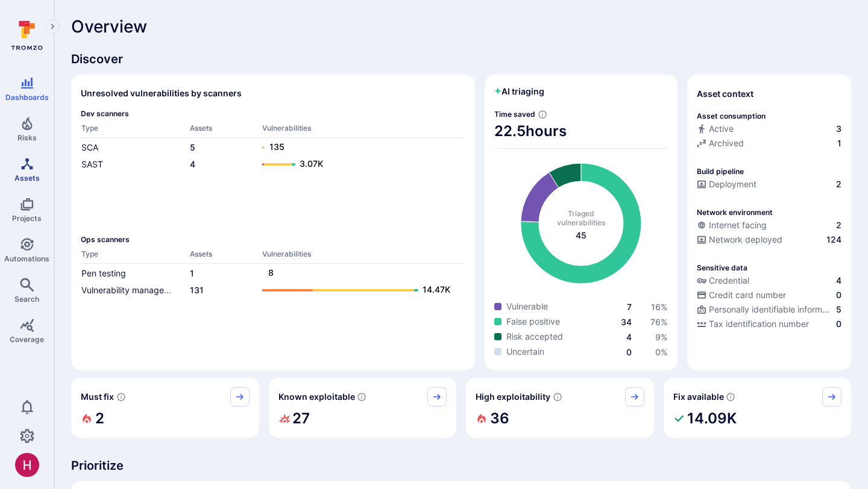 This screenshot has width=868, height=489. Describe the element at coordinates (27, 465) in the screenshot. I see `div: Harshil Parikh` at that location.